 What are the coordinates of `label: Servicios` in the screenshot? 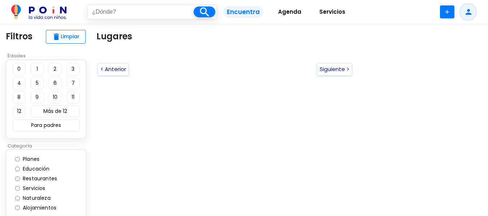 It's located at (37, 188).